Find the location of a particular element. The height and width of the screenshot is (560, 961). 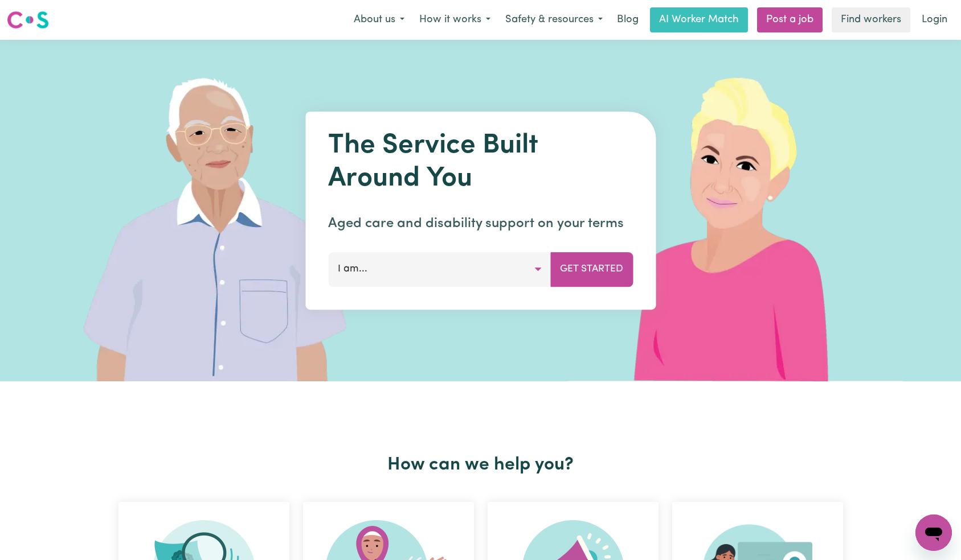

a: AI Worker Match is located at coordinates (700, 20).